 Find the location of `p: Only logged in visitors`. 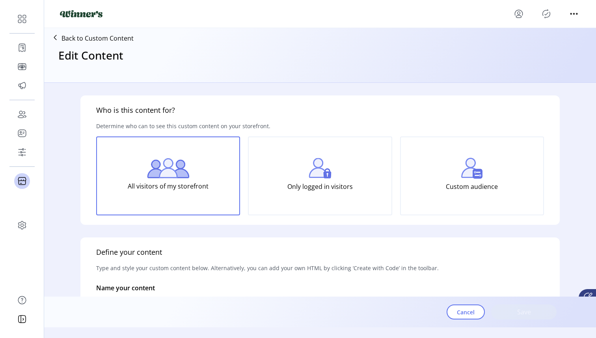

p: Only logged in visitors is located at coordinates (320, 186).